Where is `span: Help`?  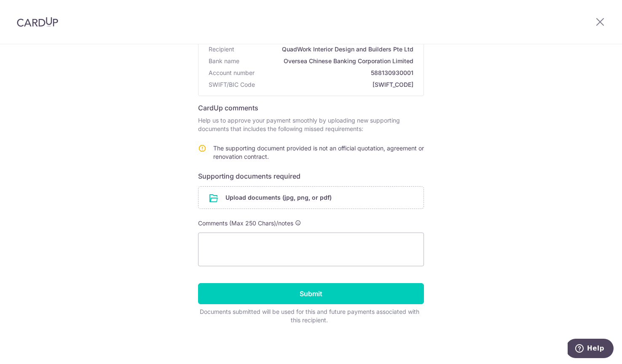
span: Help is located at coordinates (28, 9).